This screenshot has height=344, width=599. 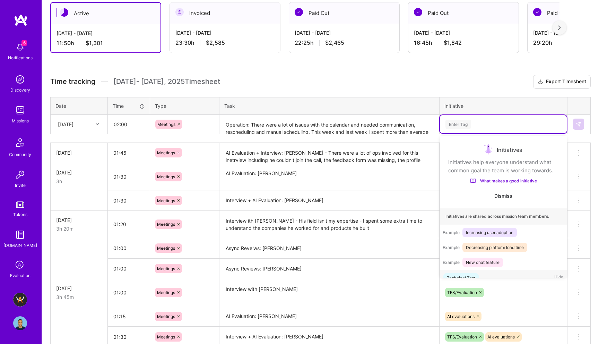 What do you see at coordinates (20, 121) in the screenshot?
I see `div: Missions` at bounding box center [20, 121].